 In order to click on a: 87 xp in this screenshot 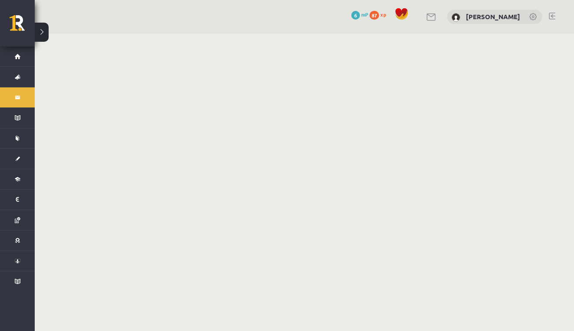, I will do `click(380, 14)`.